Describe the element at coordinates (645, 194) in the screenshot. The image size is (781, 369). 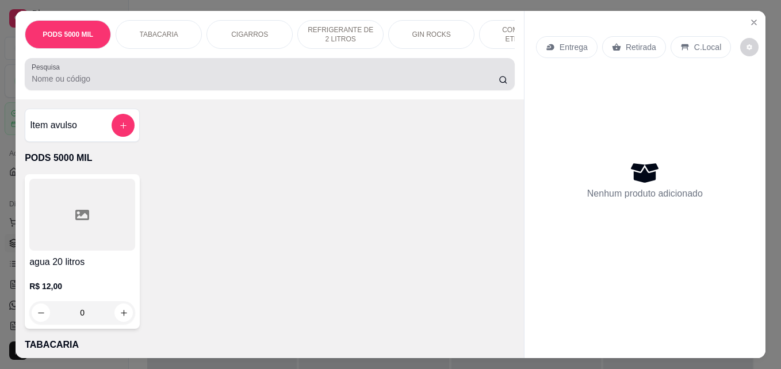
I see `p: Nenhum produto adicionado` at that location.